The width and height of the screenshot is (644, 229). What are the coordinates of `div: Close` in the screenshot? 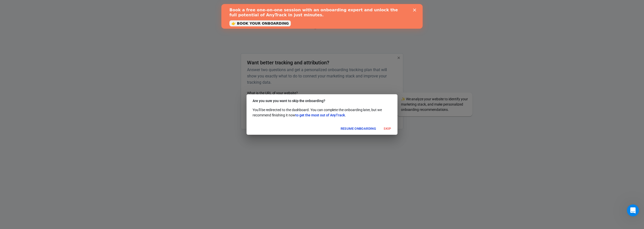 It's located at (194, 6).